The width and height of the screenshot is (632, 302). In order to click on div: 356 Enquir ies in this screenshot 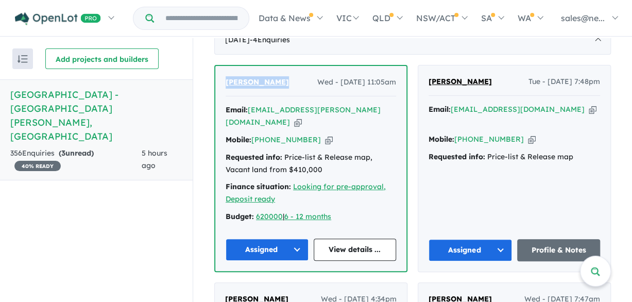, I will do `click(76, 160)`.